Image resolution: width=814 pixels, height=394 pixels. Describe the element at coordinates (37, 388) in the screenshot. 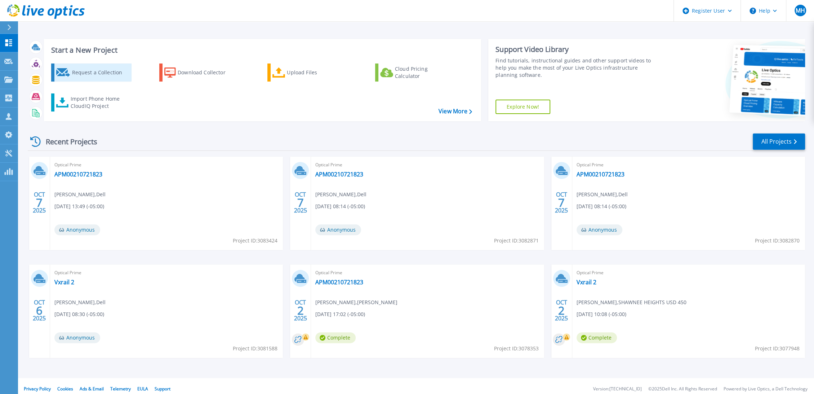

I see `a: Privacy Policy` at that location.